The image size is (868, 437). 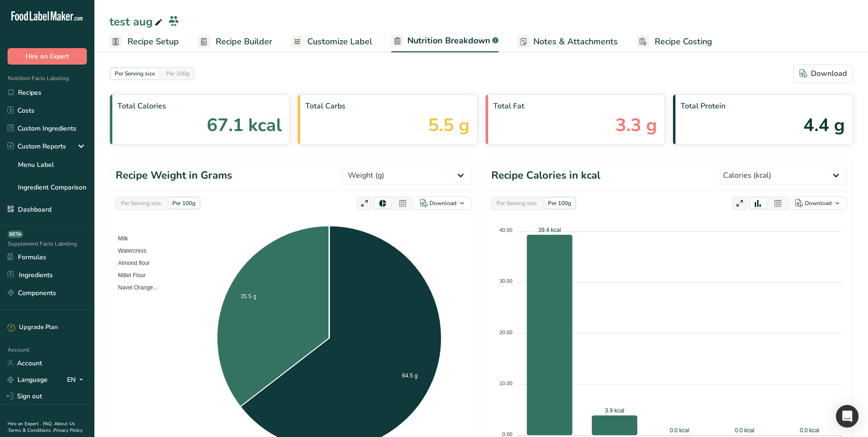 What do you see at coordinates (15, 235) in the screenshot?
I see `div: BETA` at bounding box center [15, 235].